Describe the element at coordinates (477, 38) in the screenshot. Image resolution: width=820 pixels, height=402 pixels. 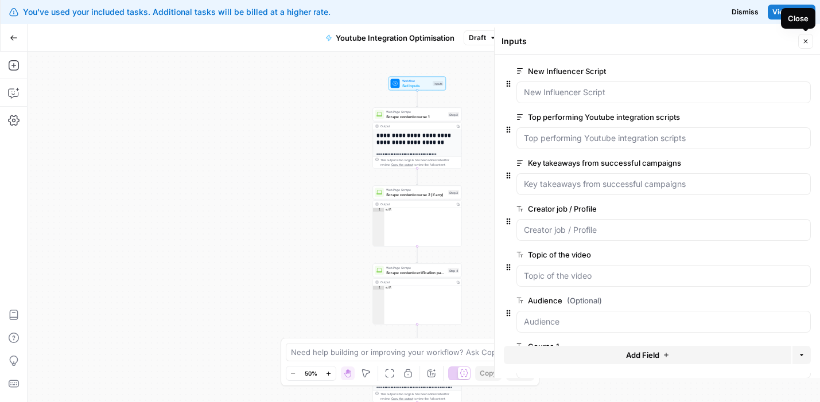
I see `span: Draft` at that location.